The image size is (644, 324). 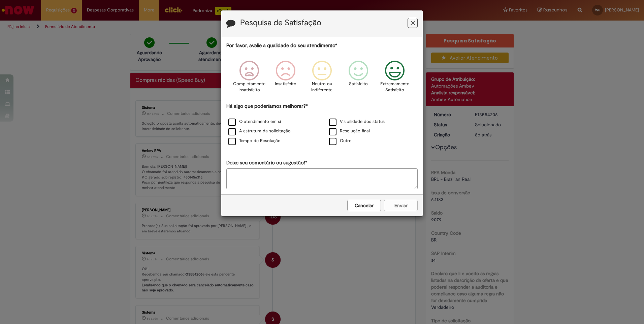 I want to click on label: O atendimento em si, so click(x=255, y=121).